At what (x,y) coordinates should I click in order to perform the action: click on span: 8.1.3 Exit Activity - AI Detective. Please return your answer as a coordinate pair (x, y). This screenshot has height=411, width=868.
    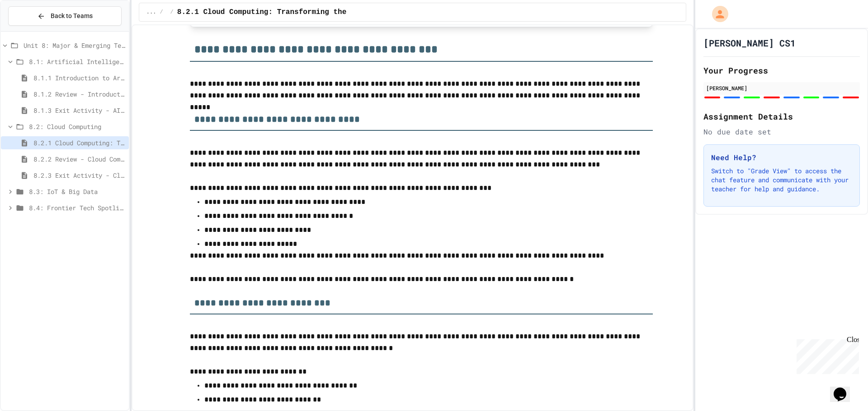
    Looking at the image, I should click on (79, 110).